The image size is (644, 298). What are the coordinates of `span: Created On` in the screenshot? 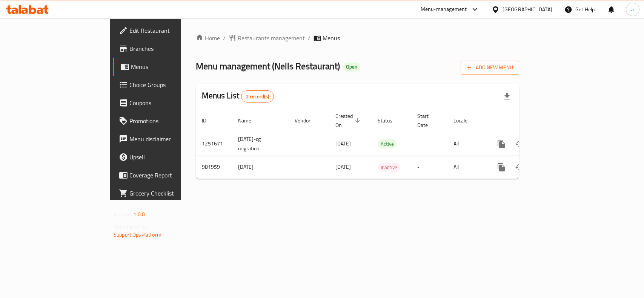 It's located at (349, 120).